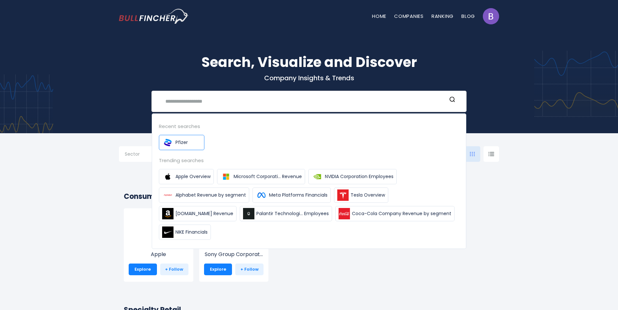 The height and width of the screenshot is (310, 618). I want to click on a: Alphabet Revenue by segment, so click(204, 195).